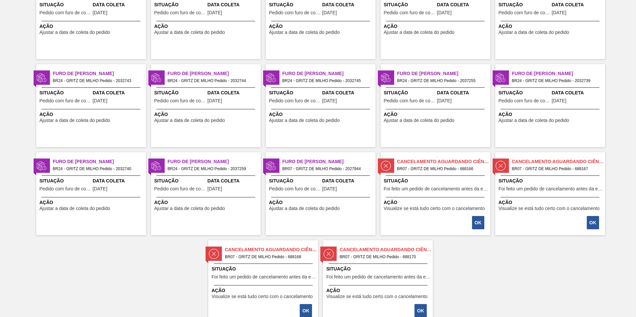  What do you see at coordinates (212, 81) in the screenshot?
I see `span: BR24 - GRITZ DE MILHO Pedido - 2032744` at bounding box center [212, 81].